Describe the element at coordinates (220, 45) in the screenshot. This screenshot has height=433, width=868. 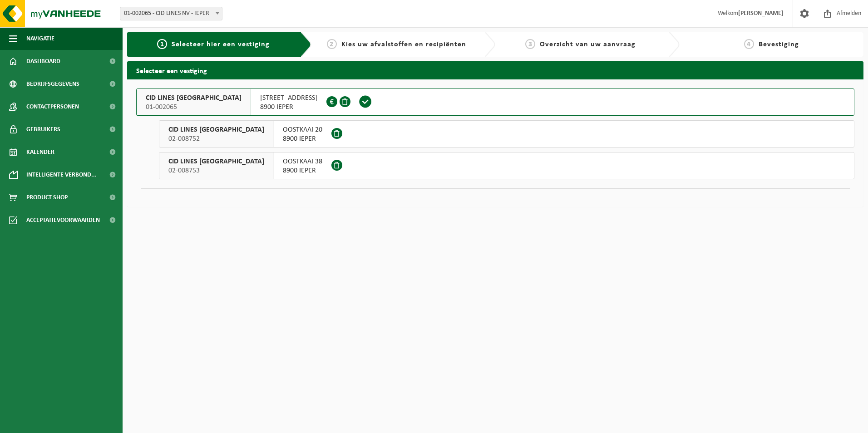
I see `span: Selecteer hier een vestiging` at that location.